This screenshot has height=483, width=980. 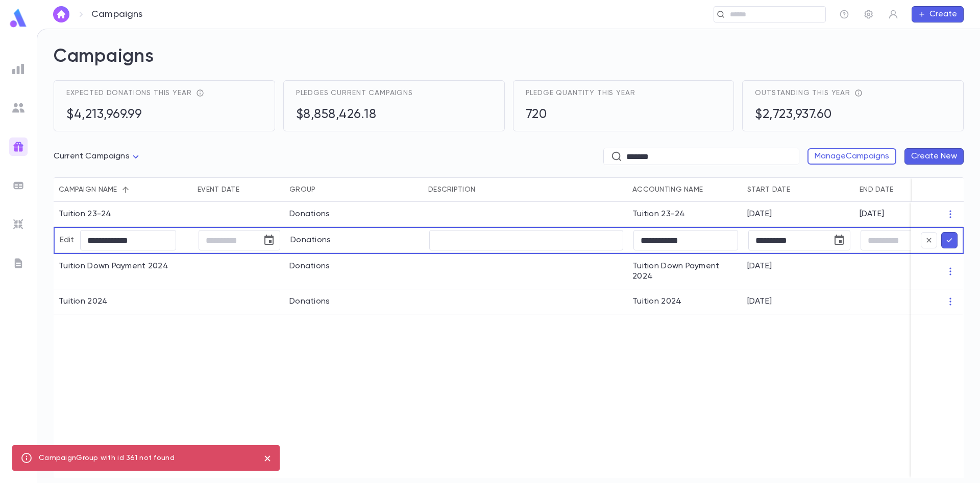 What do you see at coordinates (18, 69) in the screenshot?
I see `img: reports_grey.c525e4749d1bce6a11f5fe2a8de1b229.svg` at bounding box center [18, 69].